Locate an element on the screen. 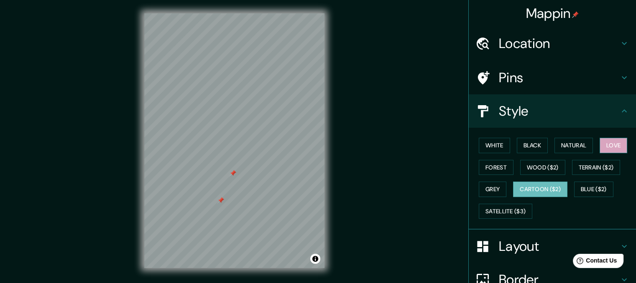 Image resolution: width=636 pixels, height=283 pixels. button: White is located at coordinates (494, 145).